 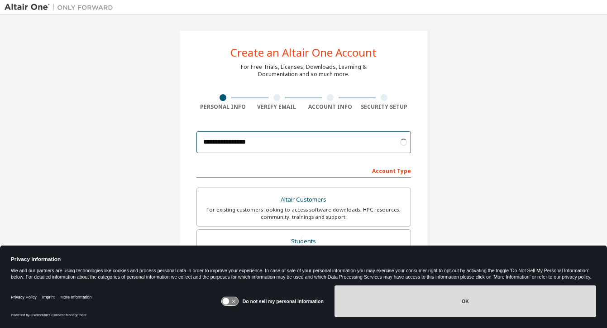 I want to click on div: Altair Customers, so click(x=304, y=200).